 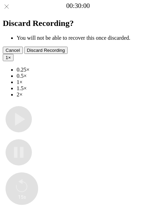 What do you see at coordinates (13, 50) in the screenshot?
I see `button: Cancel` at bounding box center [13, 50].